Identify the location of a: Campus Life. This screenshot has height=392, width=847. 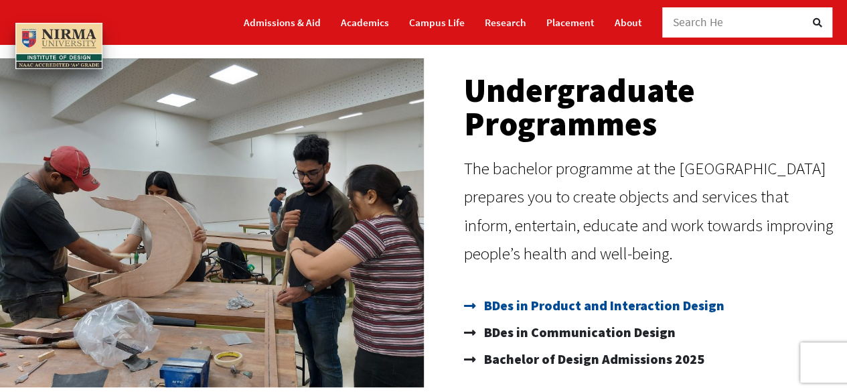
(437, 22).